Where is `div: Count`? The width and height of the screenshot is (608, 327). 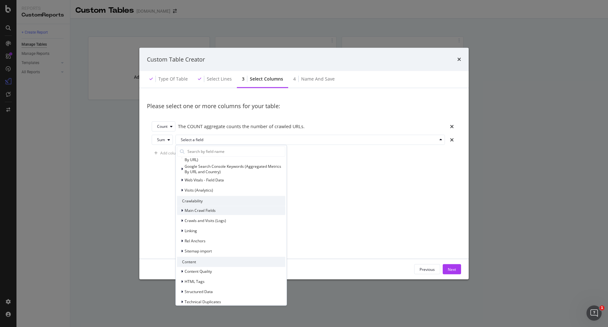
div: Count is located at coordinates (162, 126).